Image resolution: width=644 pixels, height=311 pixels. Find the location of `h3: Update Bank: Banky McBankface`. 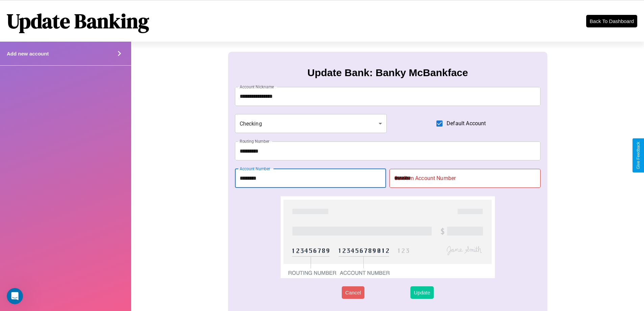

h3: Update Bank: Banky McBankface is located at coordinates (387, 73).